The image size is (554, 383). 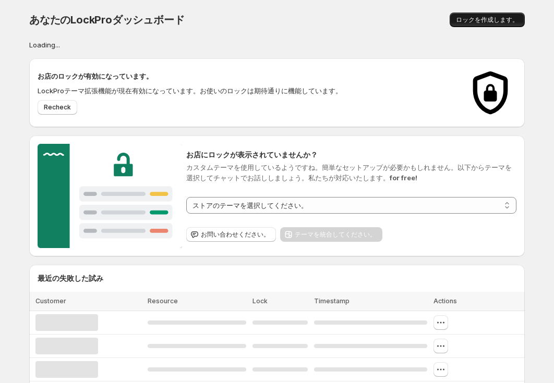 I want to click on span: Actions, so click(x=445, y=301).